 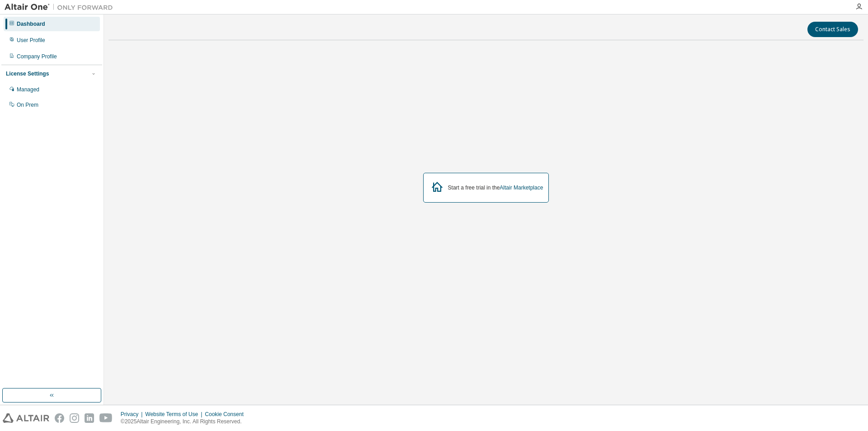 I want to click on div: Cookie Consent, so click(x=226, y=414).